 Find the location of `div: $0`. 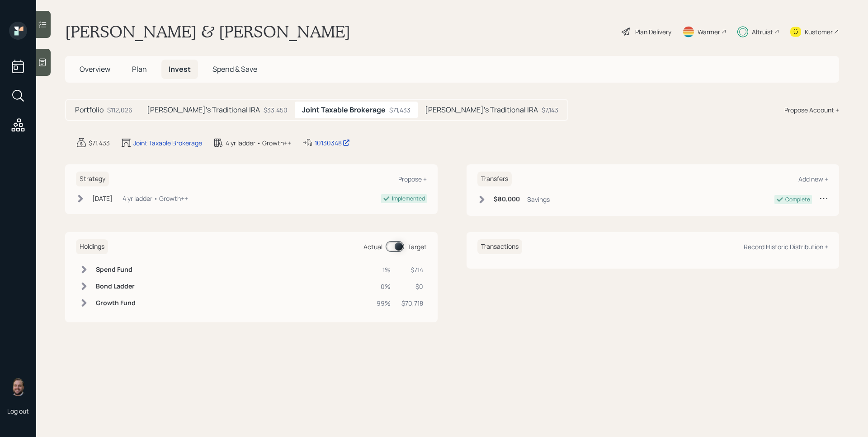

div: $0 is located at coordinates (412, 286).